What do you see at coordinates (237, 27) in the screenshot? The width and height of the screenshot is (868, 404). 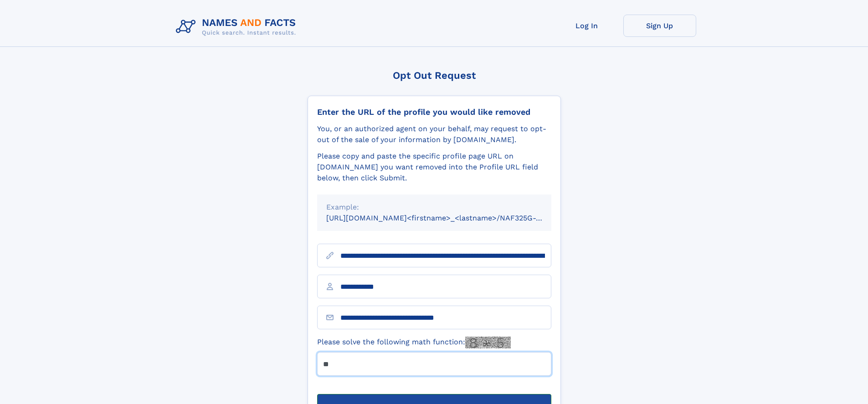 I see `img: Logo Names and Facts` at bounding box center [237, 27].